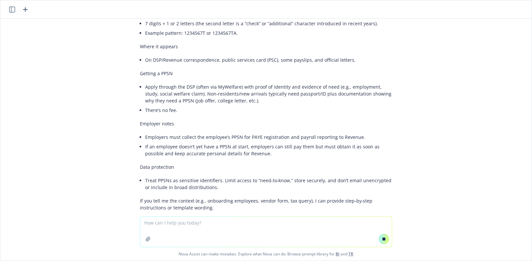 Image resolution: width=532 pixels, height=261 pixels. Describe the element at coordinates (269, 60) in the screenshot. I see `li: On DSP/Revenue correspondence, public services card (PSC), some payslips, and official letters.` at that location.